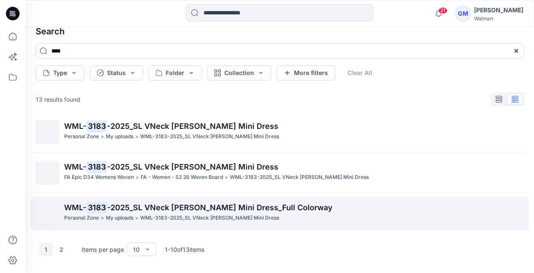 The width and height of the screenshot is (534, 273). I want to click on h4: Search, so click(279, 31).